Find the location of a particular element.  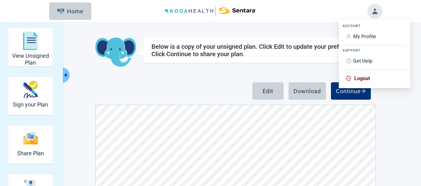

ul: Account menu is located at coordinates (374, 54).